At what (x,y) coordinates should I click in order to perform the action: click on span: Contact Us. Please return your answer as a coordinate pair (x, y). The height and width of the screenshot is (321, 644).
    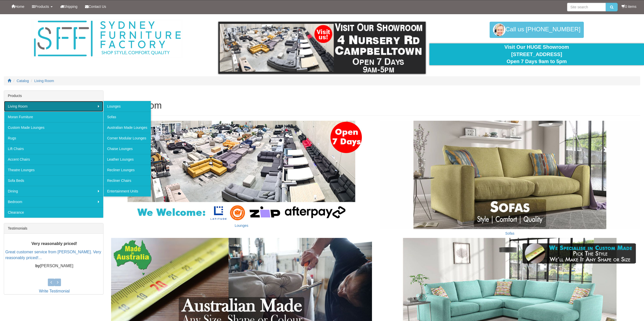
    Looking at the image, I should click on (97, 7).